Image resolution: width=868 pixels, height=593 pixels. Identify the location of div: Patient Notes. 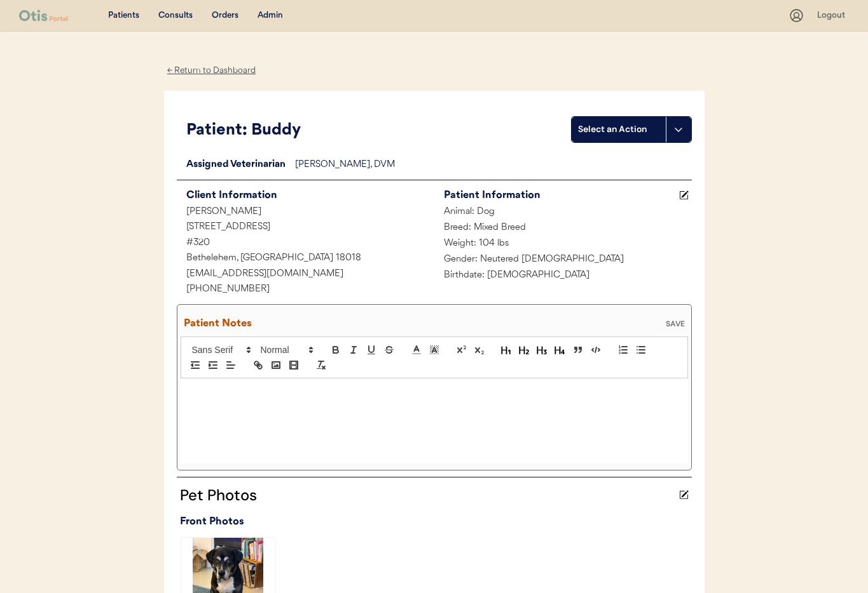
(423, 324).